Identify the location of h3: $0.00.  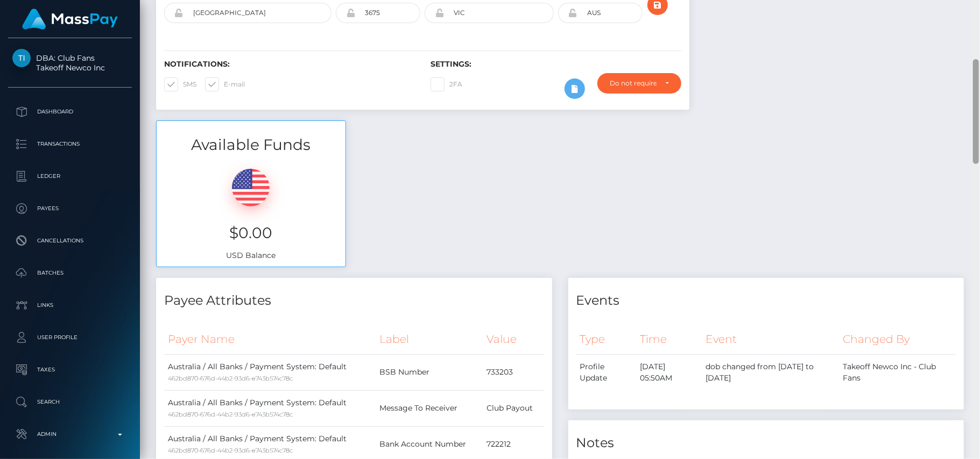
(251, 233).